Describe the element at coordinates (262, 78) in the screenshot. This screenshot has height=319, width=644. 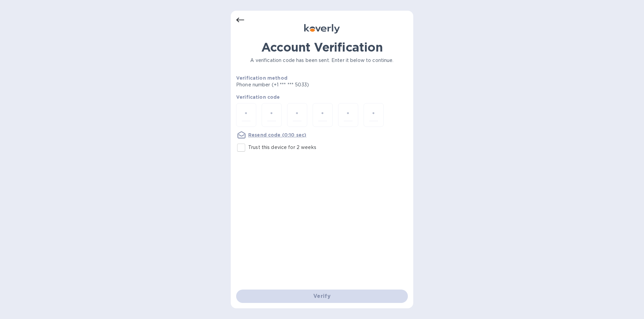
I see `b: Verification method` at that location.